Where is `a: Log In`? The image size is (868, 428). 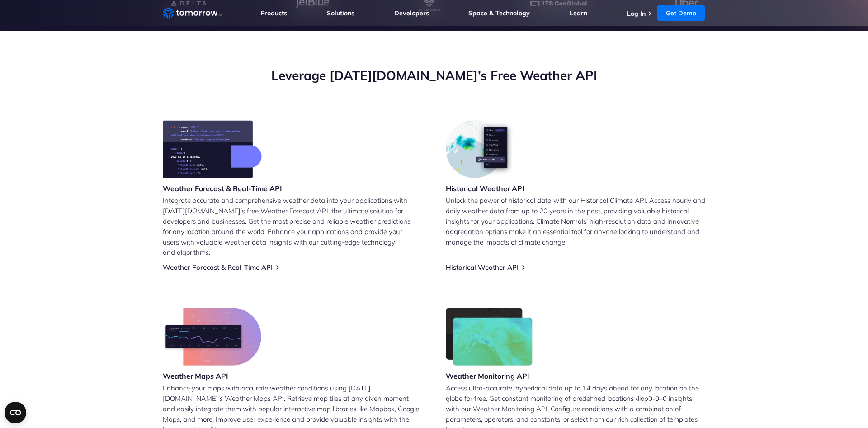
a: Log In is located at coordinates (636, 13).